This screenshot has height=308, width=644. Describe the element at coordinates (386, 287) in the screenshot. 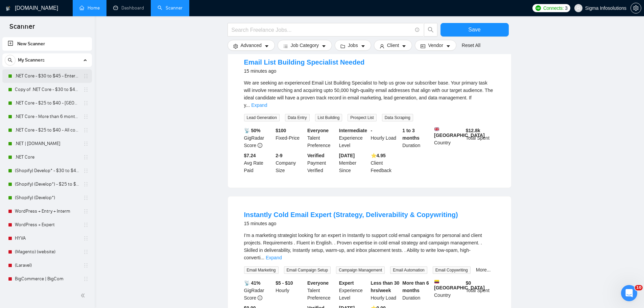

I see `b: Less than 30 hrs/week` at that location.